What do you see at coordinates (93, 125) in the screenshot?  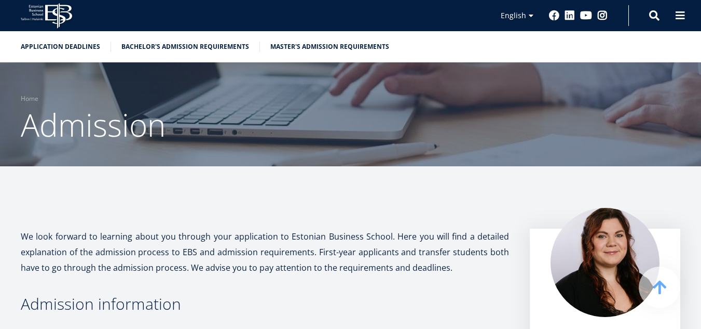 I see `span: Admission` at bounding box center [93, 125].